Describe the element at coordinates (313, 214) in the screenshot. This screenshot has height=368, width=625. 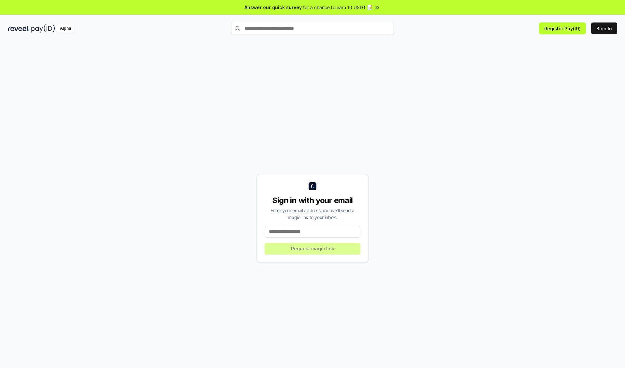
I see `div: Enter your email address and we’ll send a magic link to your inbox.` at that location.